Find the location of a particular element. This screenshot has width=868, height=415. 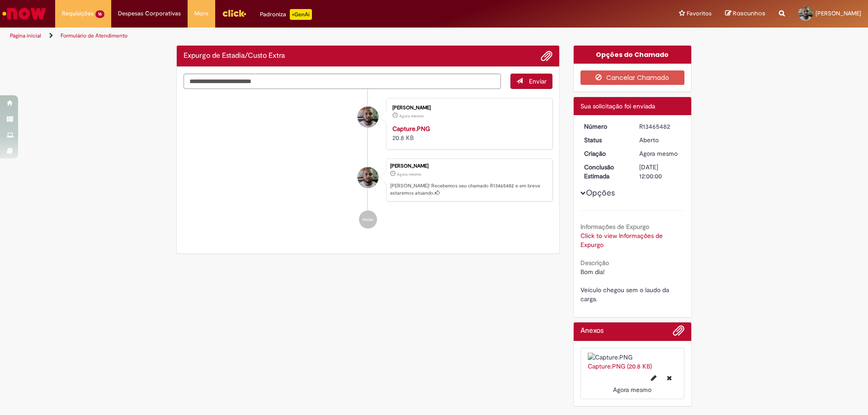

button: Cancelar Chamado is located at coordinates (633, 78).